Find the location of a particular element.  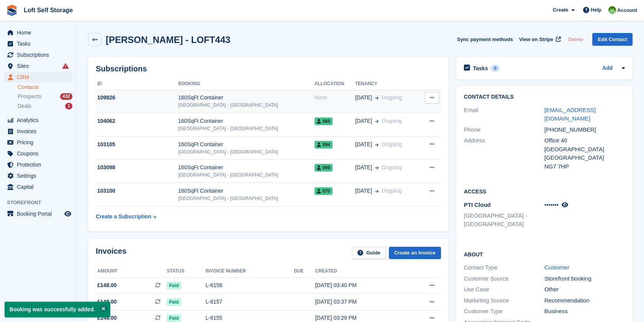

a: Customer is located at coordinates (557, 267).